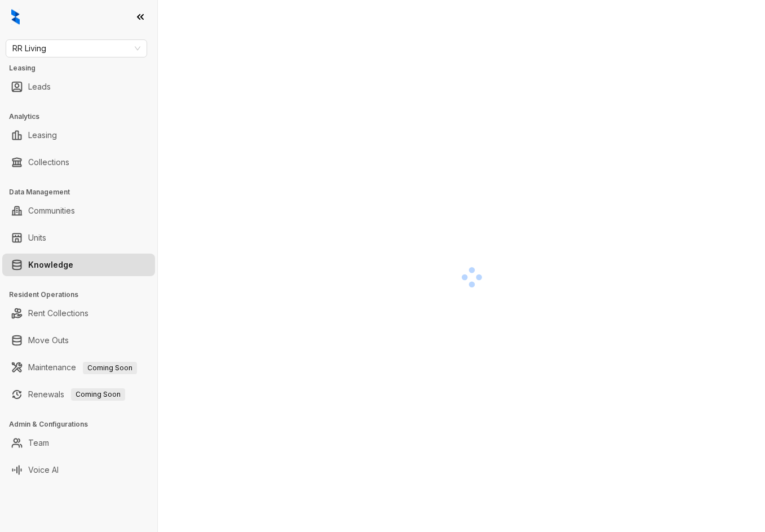 This screenshot has width=765, height=532. Describe the element at coordinates (83, 295) in the screenshot. I see `h3: Resident Operations` at that location.